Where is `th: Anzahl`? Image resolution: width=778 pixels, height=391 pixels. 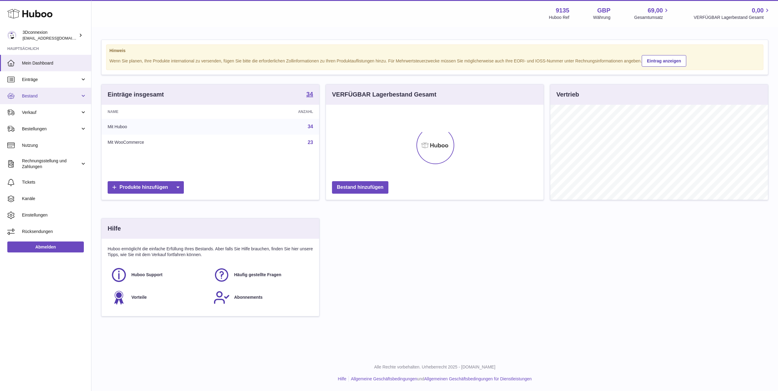 th: Anzahl is located at coordinates (280, 112).